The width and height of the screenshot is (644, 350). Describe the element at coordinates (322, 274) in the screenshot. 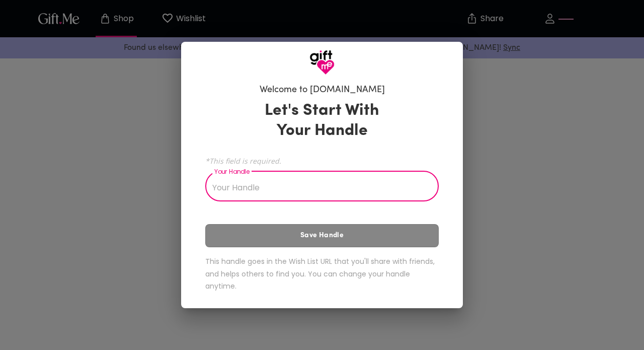

I see `h6: This handle goes in the Wish List URL that you'll share with friends, and helps others to find yo...` at that location.